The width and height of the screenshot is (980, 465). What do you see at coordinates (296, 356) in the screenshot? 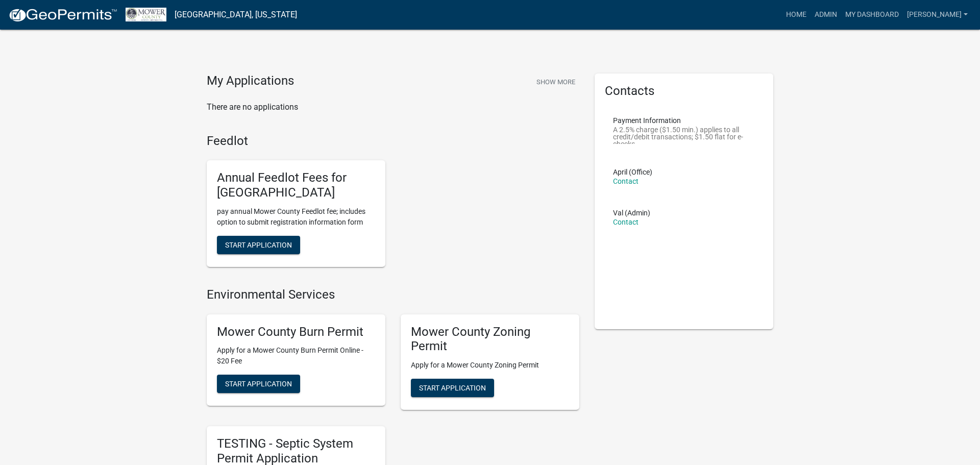
I see `p: Apply for a Mower County Burn Permit Online - $20 Fee` at bounding box center [296, 356].